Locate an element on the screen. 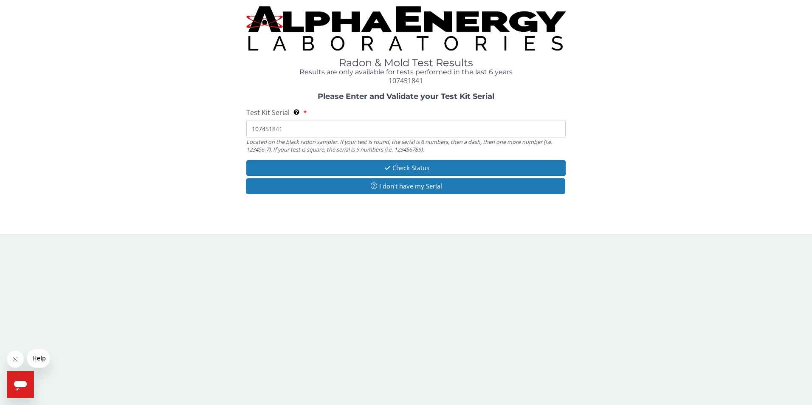  img: TightCrop.jpg is located at coordinates (406, 28).